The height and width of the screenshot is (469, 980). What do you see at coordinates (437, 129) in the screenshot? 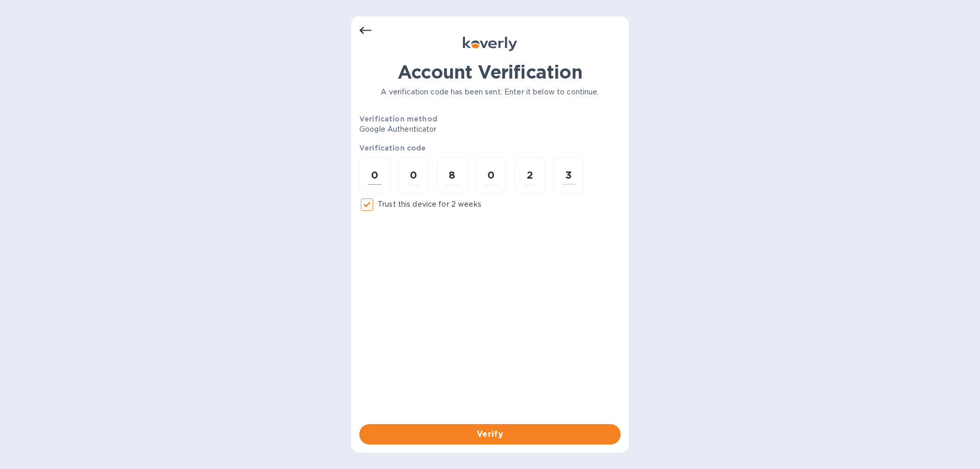
I see `p: Google Authenticator` at bounding box center [437, 129].